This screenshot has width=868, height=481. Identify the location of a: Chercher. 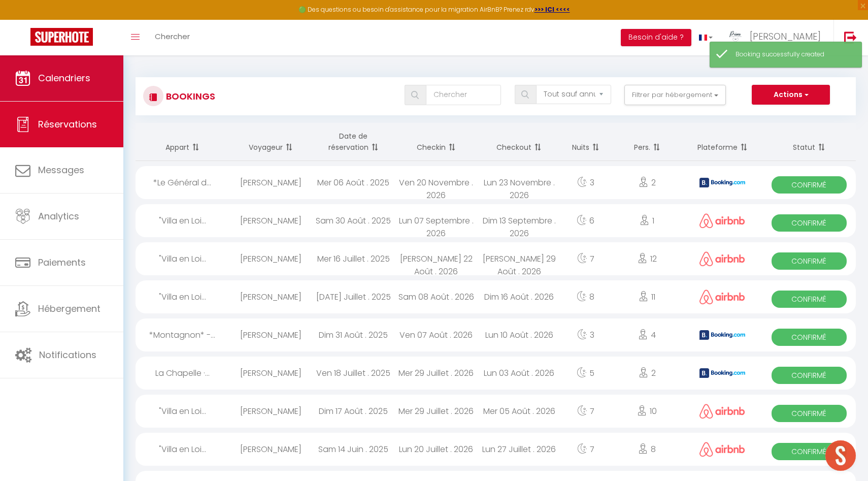
(172, 37).